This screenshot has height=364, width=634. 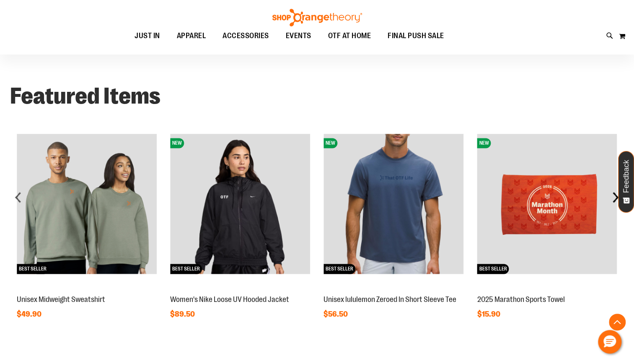 I want to click on a: Women's Nike Loose UV Hooded JacketNEWBEST SELLER, so click(x=240, y=289).